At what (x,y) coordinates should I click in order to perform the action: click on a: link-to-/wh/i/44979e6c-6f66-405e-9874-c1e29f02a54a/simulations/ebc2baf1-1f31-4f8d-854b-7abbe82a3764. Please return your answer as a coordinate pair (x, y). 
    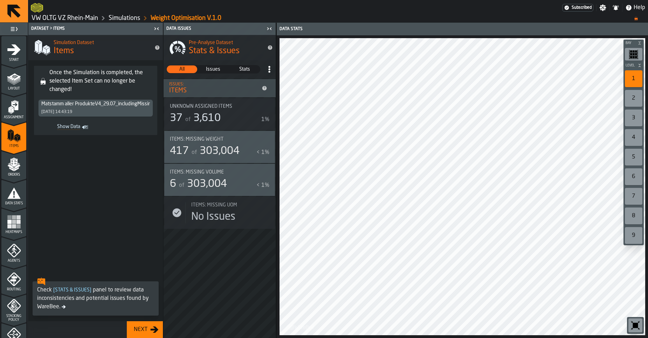
    Looking at the image, I should click on (186, 18).